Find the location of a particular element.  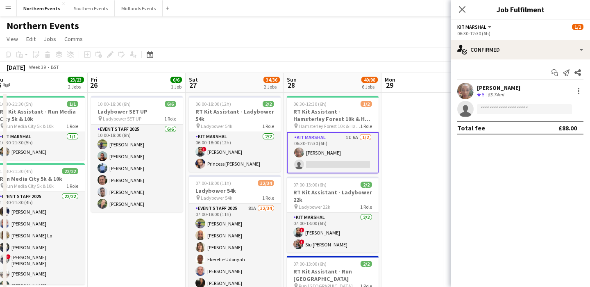

span: View is located at coordinates (12, 39).